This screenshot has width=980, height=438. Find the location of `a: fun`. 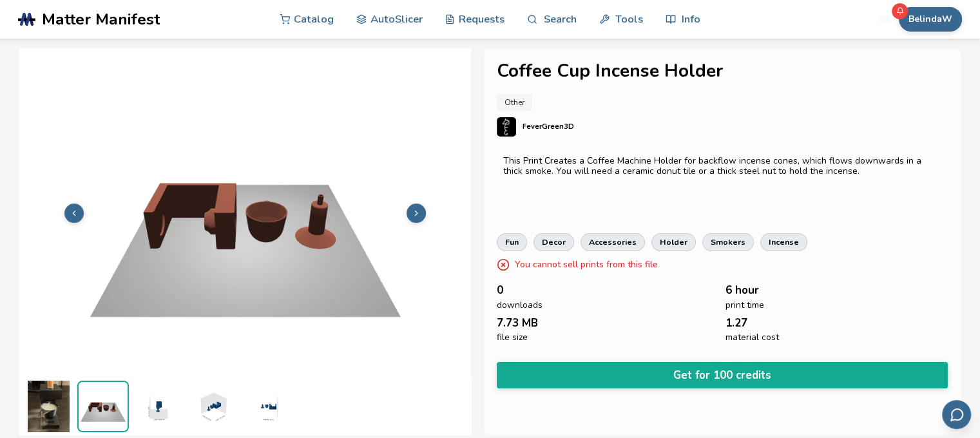

a: fun is located at coordinates (512, 242).